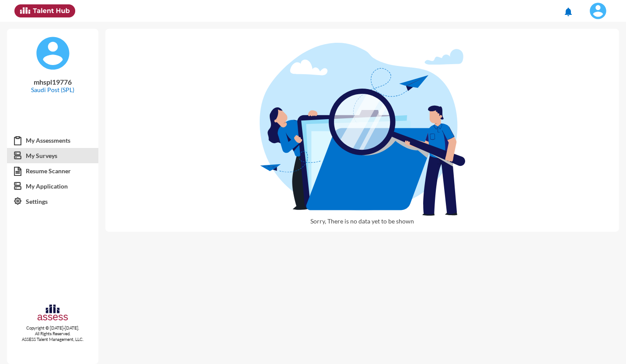  Describe the element at coordinates (53, 313) in the screenshot. I see `img: assesscompany-logo.png` at that location.